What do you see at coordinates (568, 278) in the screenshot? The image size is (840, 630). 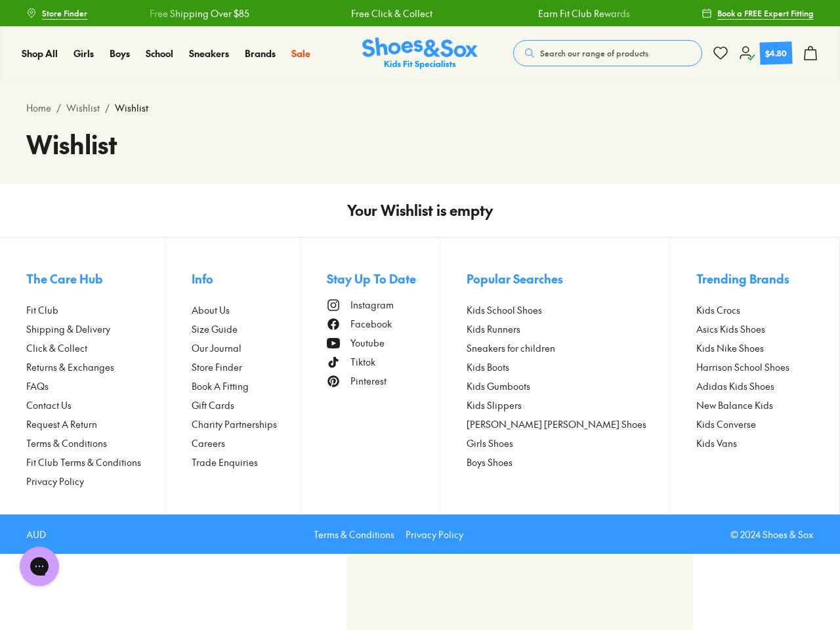 I see `button: Popular Searches` at bounding box center [568, 278].